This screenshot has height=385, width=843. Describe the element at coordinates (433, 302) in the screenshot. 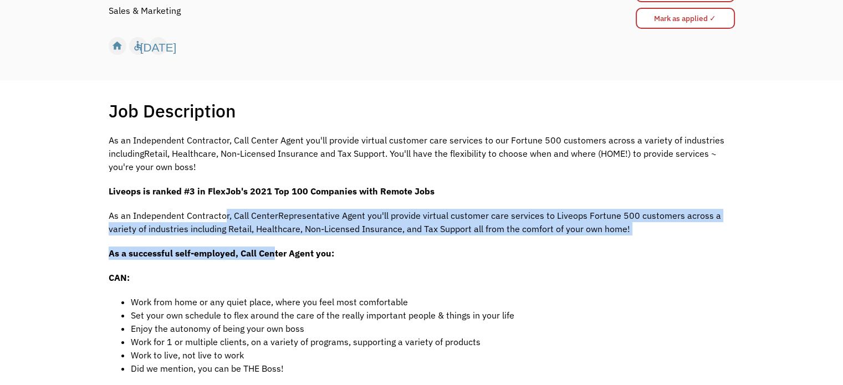

I see `li: Work from home or any quiet place, where you feel most comfortable` at that location.